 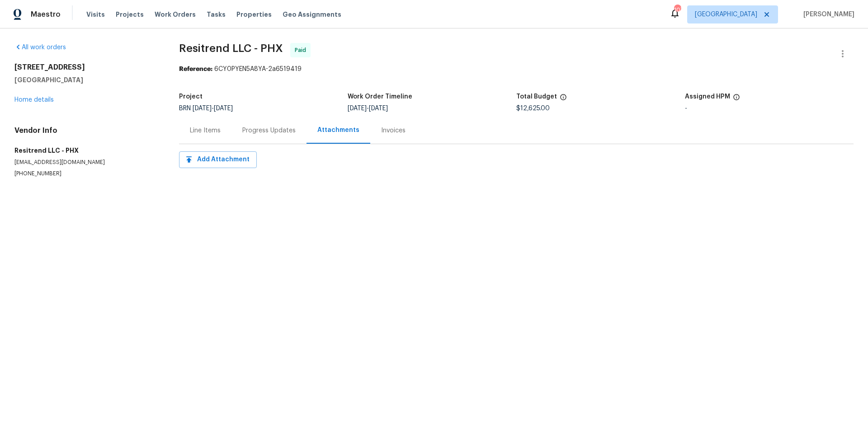 I want to click on span: Visits, so click(x=95, y=14).